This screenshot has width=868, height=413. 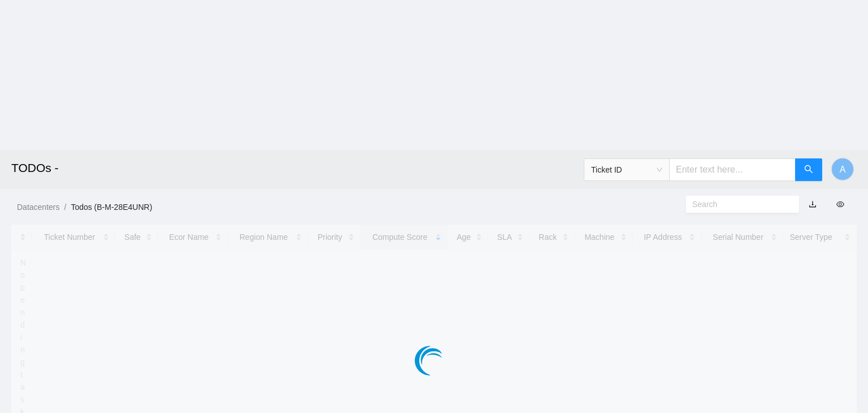 I want to click on button: download, so click(x=813, y=204).